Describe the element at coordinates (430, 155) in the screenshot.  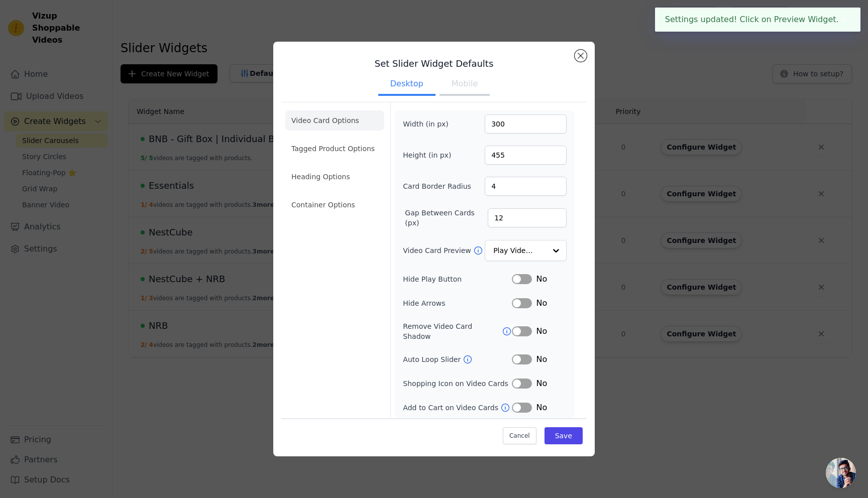
I see `label: Height (in px)` at that location.